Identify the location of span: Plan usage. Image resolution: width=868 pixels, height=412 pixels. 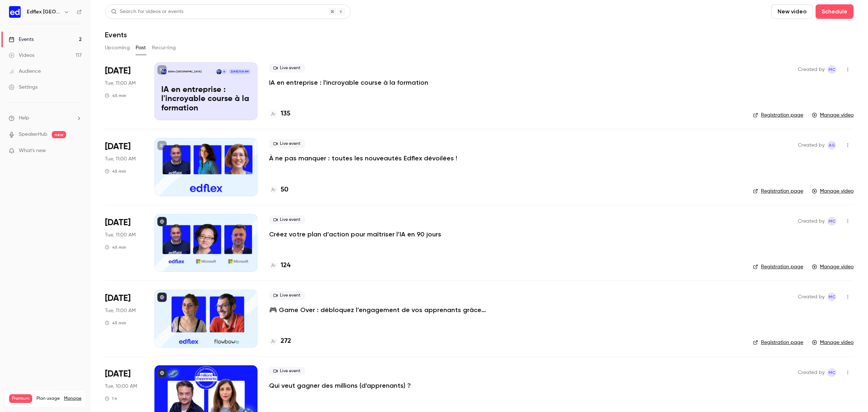
(48, 398).